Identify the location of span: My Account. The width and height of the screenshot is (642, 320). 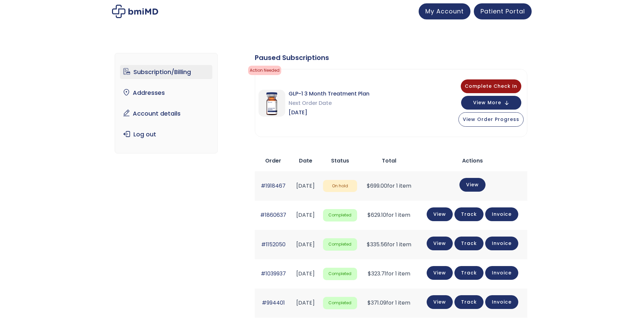
(445, 11).